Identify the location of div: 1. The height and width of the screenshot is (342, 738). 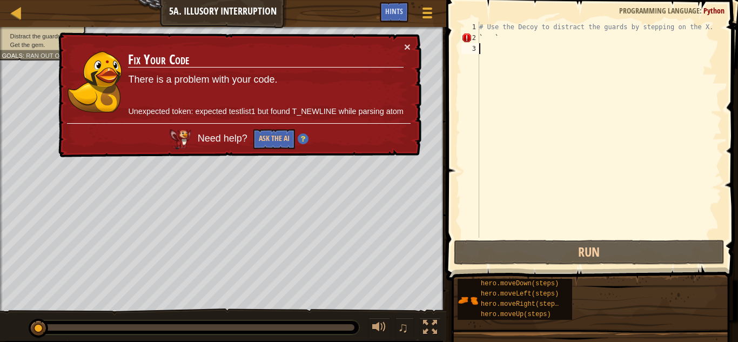
(470, 27).